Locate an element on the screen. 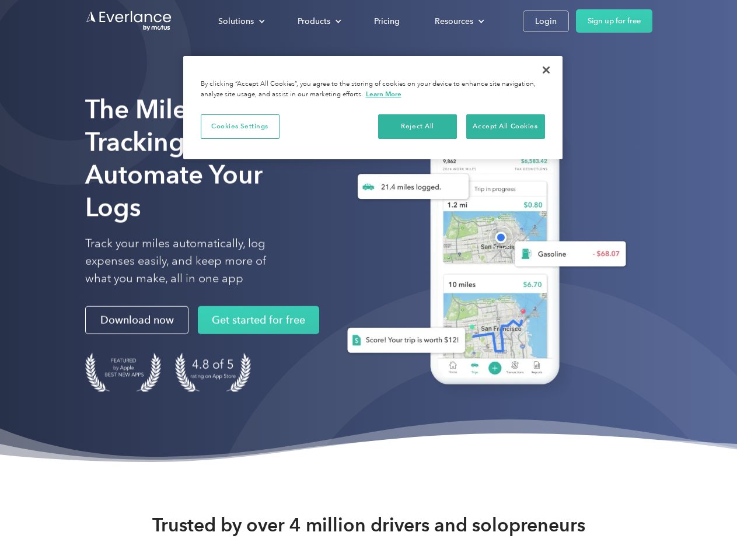 Image resolution: width=737 pixels, height=560 pixels. div: Login is located at coordinates (545, 21).